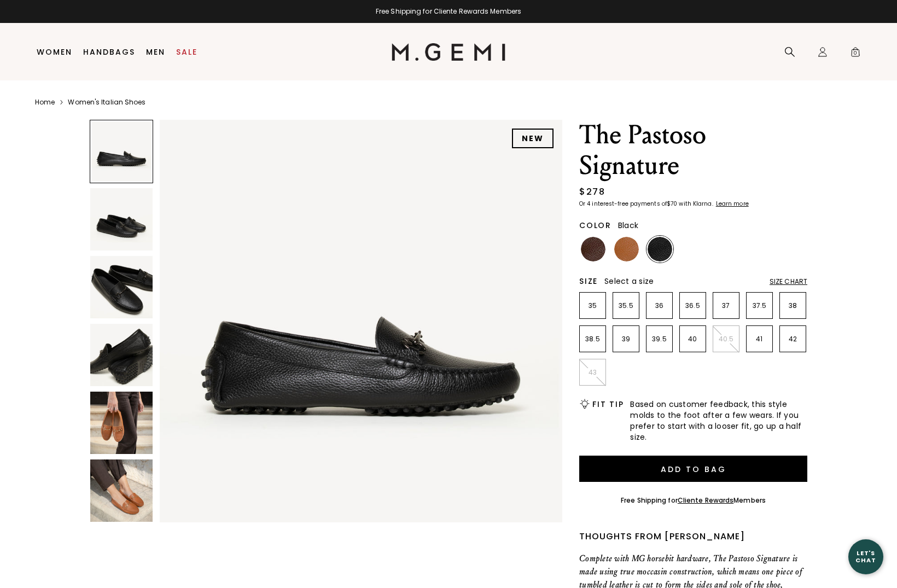 Image resolution: width=897 pixels, height=588 pixels. I want to click on p: 35, so click(593, 306).